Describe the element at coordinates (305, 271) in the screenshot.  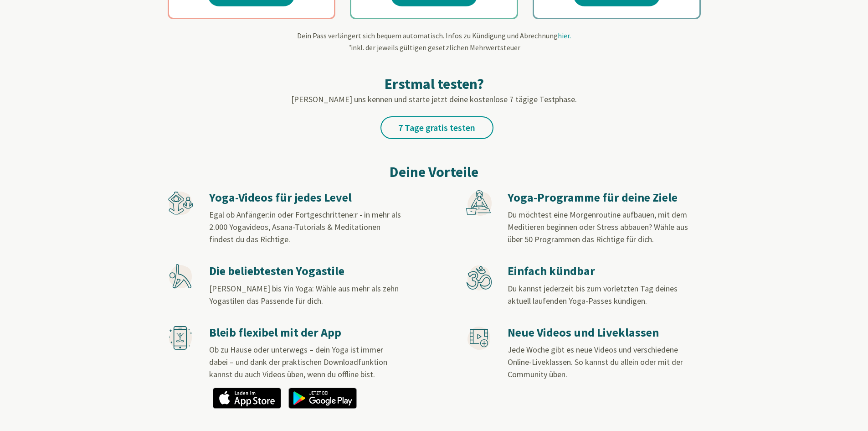
I see `h3: Die beliebtesten Yogastile` at that location.